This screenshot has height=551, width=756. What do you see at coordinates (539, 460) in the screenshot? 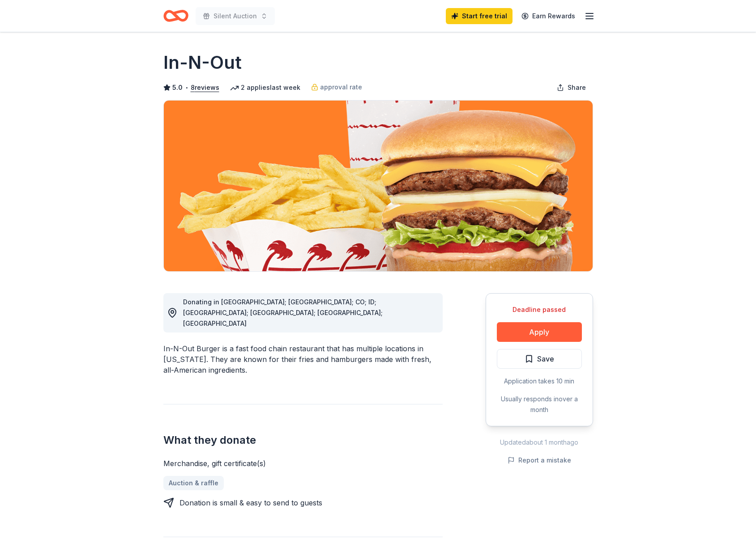
I see `button: Report a mistake` at bounding box center [539, 460].